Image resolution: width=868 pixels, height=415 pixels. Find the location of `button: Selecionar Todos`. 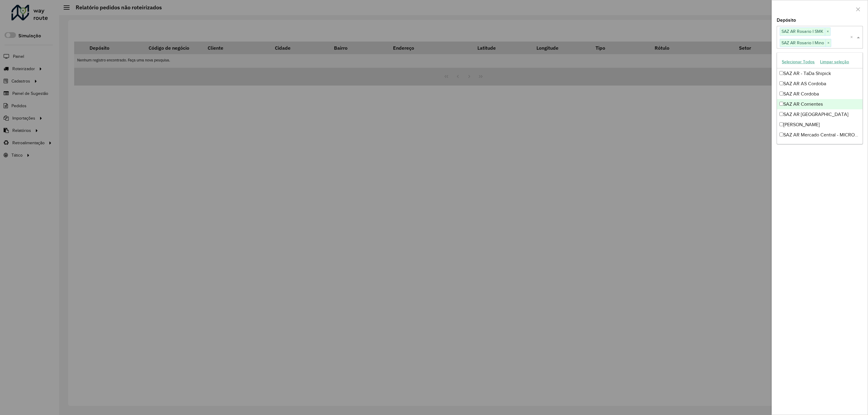

button: Selecionar Todos is located at coordinates (798, 62).